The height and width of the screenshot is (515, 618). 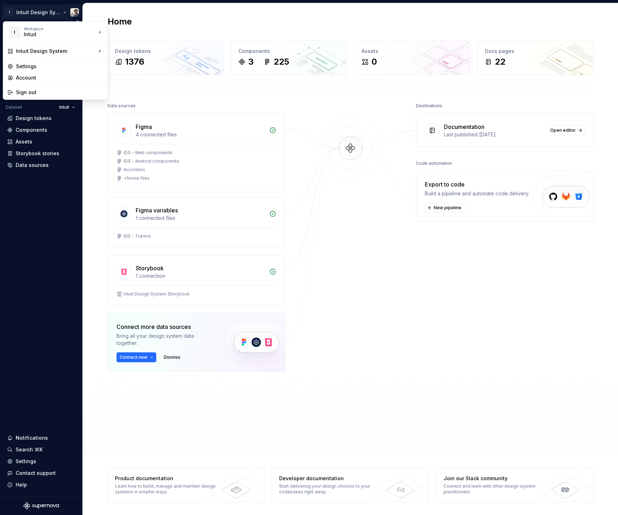 What do you see at coordinates (60, 92) in the screenshot?
I see `div: Sign out` at bounding box center [60, 92].